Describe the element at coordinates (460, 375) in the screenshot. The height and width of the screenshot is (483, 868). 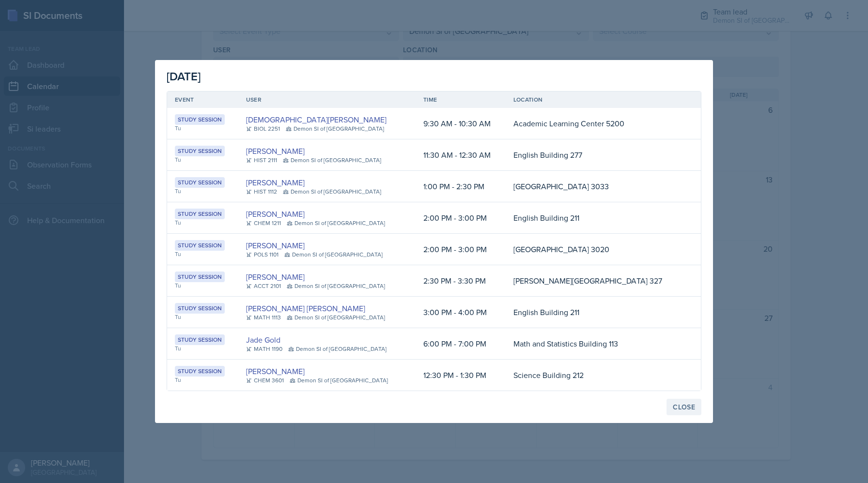
I see `td: 12:30 PM - 1:30 PM` at that location.